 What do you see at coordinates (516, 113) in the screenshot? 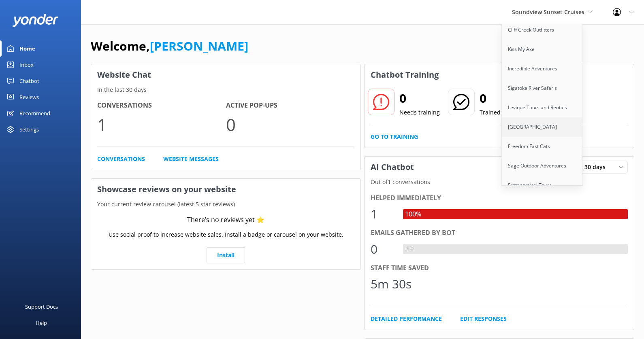
I see `p: Trained in the last 30 days` at bounding box center [516, 113].